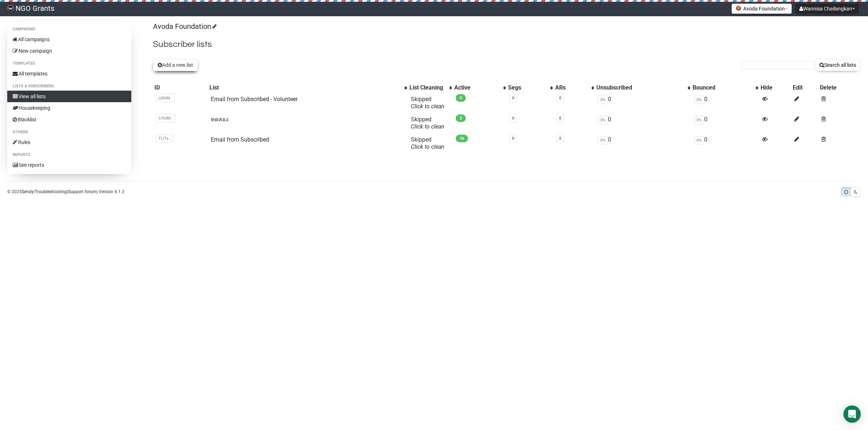  Describe the element at coordinates (69, 87) in the screenshot. I see `li: Lists & subscribers` at that location.